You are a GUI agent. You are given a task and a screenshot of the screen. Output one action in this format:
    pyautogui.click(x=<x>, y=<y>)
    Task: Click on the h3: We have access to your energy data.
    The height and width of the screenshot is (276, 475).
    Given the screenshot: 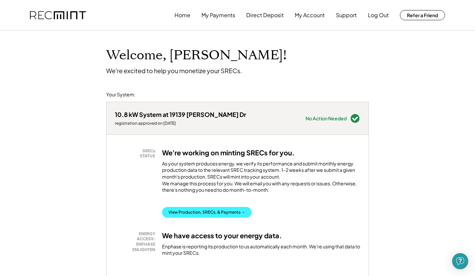 What is the action you would take?
    pyautogui.click(x=222, y=236)
    